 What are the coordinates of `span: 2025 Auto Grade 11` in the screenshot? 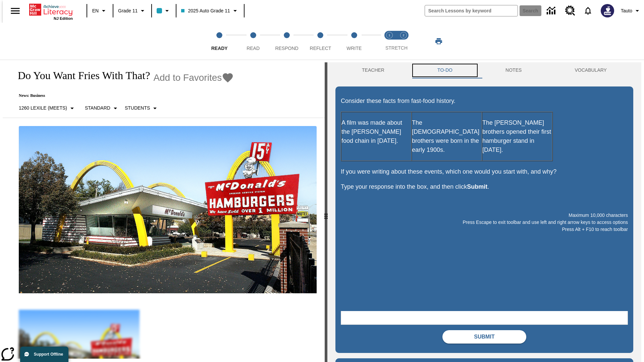 It's located at (205, 11).